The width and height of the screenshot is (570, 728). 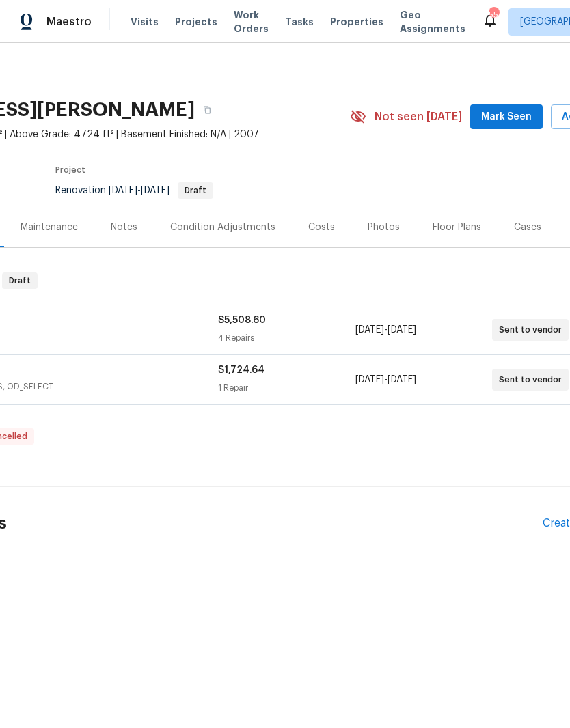 What do you see at coordinates (493, 15) in the screenshot?
I see `div: 55` at bounding box center [493, 15].